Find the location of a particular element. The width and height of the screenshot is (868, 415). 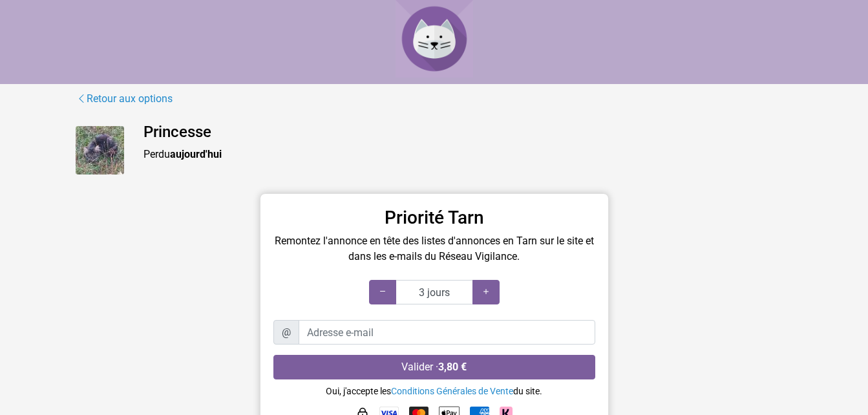

strong: 3,80 € is located at coordinates (452, 366).